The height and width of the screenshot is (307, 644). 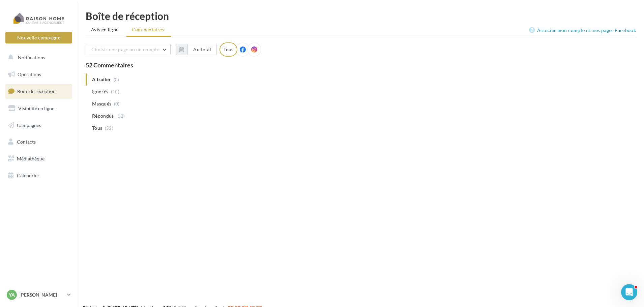 I want to click on span: YA, so click(x=12, y=295).